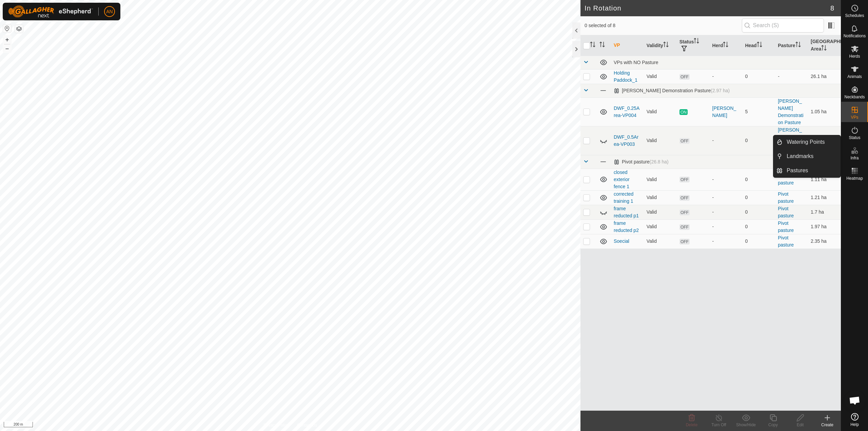 The image size is (868, 431). I want to click on td: 1.97 ha, so click(824, 226).